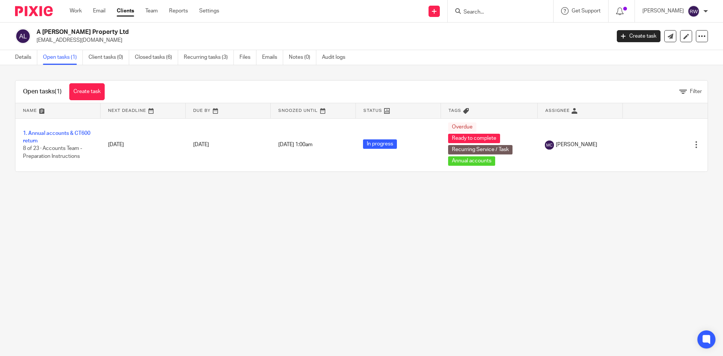 This screenshot has height=356, width=723. I want to click on span: Status, so click(373, 110).